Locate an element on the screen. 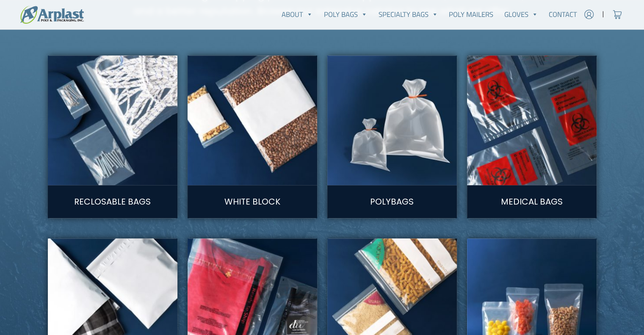  a: Contact is located at coordinates (563, 14).